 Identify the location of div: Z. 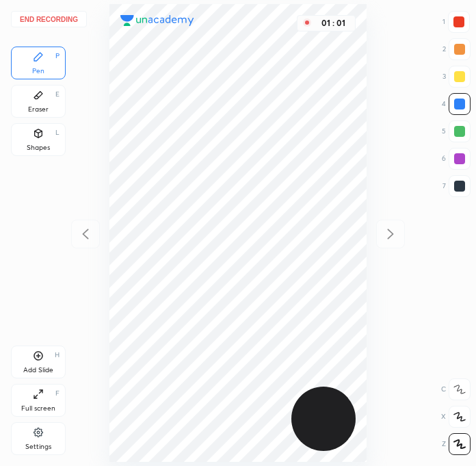
(457, 444).